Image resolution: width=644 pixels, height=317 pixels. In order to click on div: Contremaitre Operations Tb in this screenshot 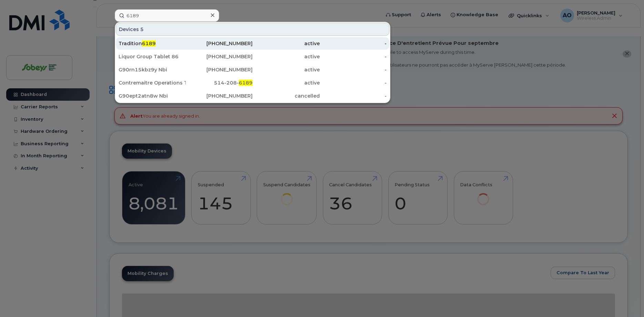, I will do `click(152, 83)`.